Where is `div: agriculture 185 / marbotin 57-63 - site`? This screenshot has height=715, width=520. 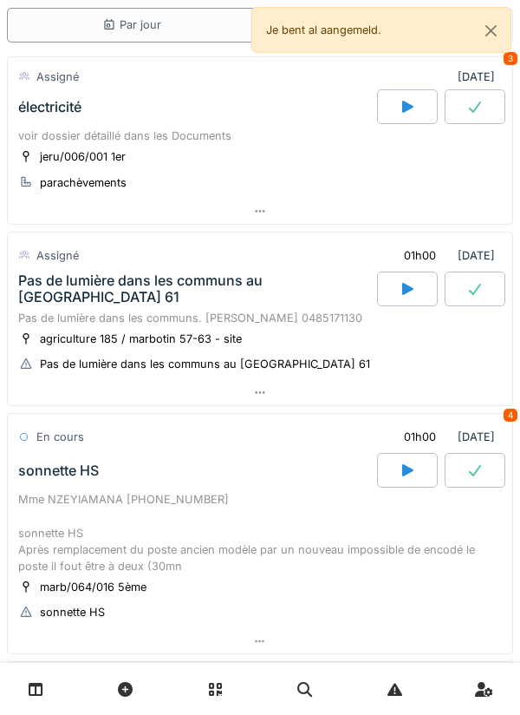 div: agriculture 185 / marbotin 57-63 - site is located at coordinates (141, 338).